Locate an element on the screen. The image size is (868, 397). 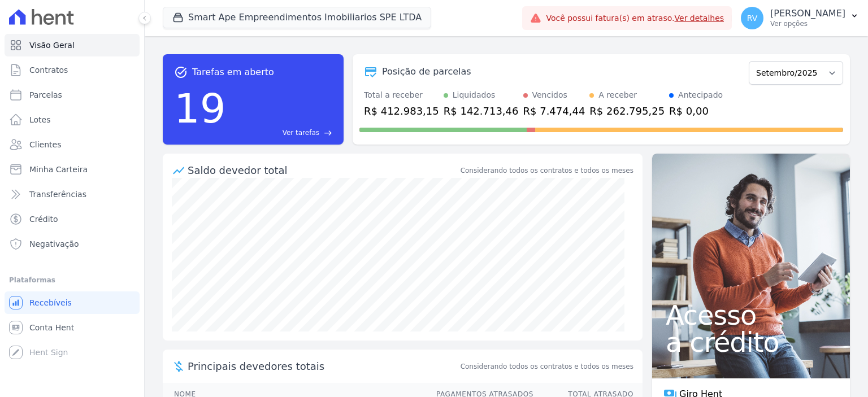
span: Principais devedores totais is located at coordinates (323, 366).